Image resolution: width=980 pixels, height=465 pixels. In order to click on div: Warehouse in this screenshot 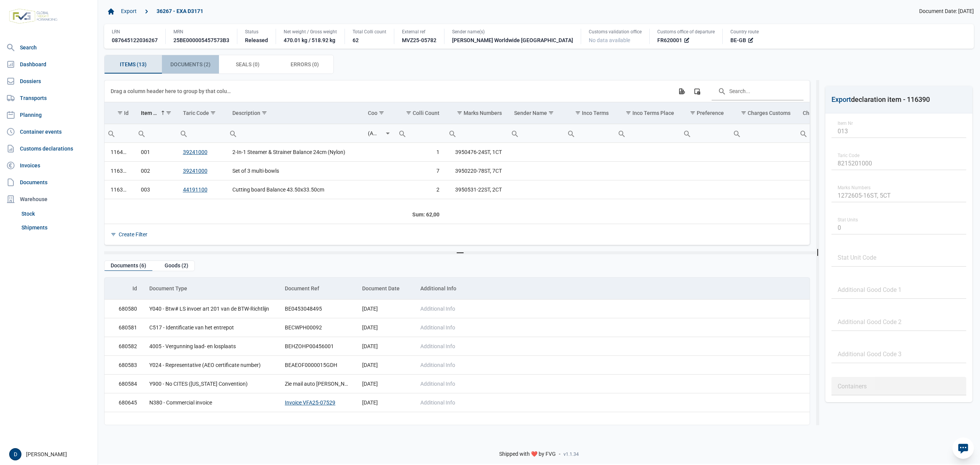, I will do `click(48, 199)`.